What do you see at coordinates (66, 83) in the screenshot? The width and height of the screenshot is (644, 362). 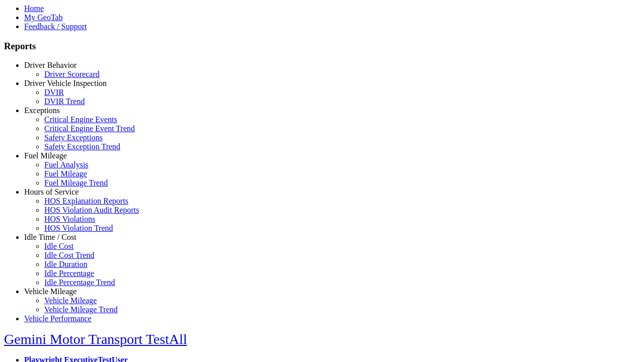 I see `a: Driver Vehicle Inspection` at bounding box center [66, 83].